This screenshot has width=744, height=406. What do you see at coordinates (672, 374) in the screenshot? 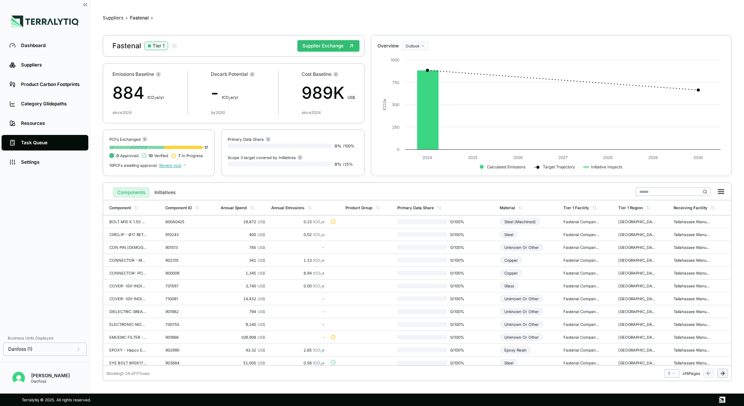
I see `div: 1` at bounding box center [672, 374].